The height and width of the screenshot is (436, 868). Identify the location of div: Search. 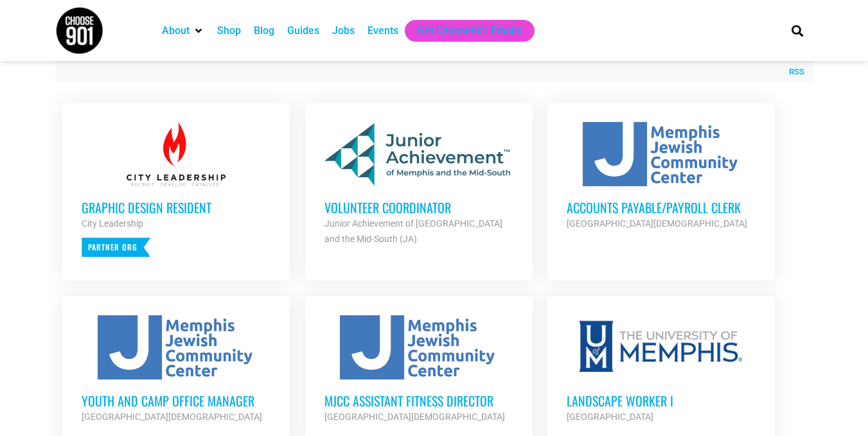
(797, 30).